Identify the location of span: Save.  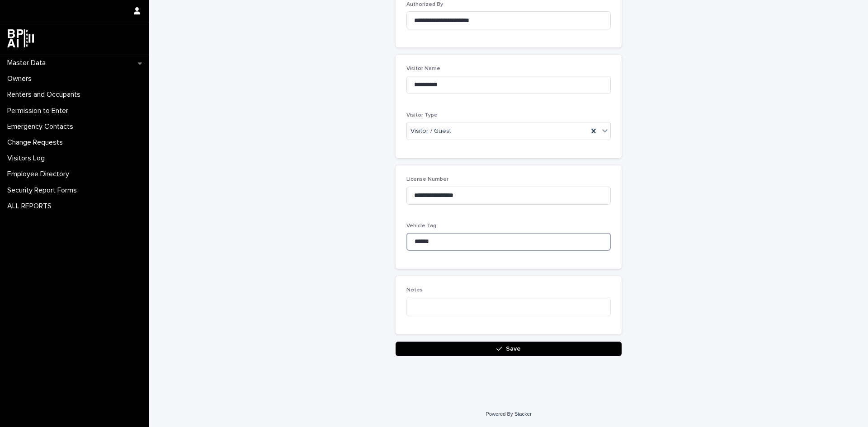
(513, 349).